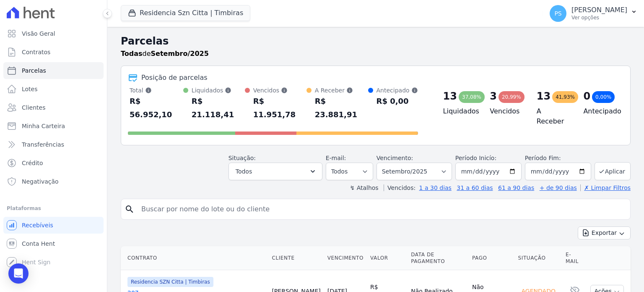 The height and width of the screenshot is (292, 644). What do you see at coordinates (604, 97) in the screenshot?
I see `div: 0,00%` at bounding box center [604, 97].